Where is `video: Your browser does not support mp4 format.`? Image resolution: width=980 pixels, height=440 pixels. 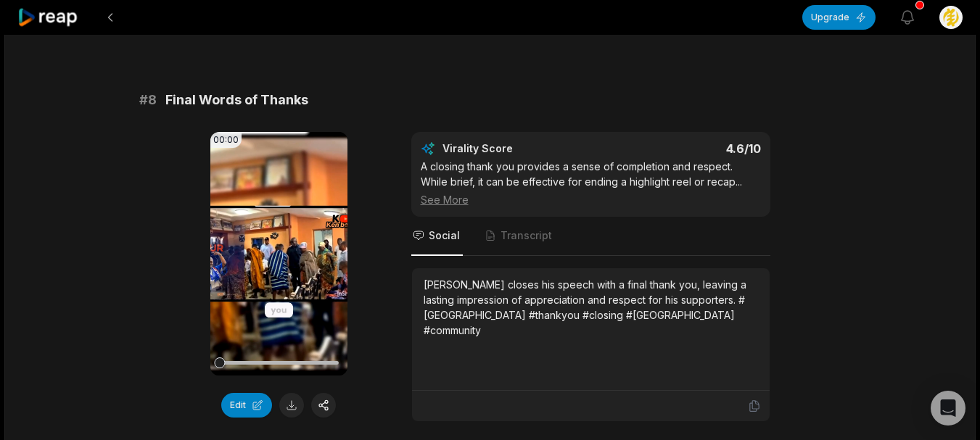
video: Your browser does not support mp4 format. is located at coordinates (279, 254).